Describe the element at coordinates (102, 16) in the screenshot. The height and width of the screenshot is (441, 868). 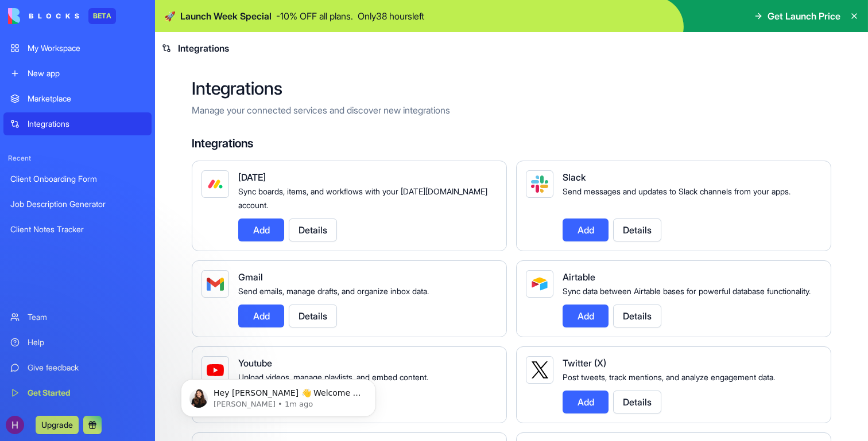
I see `div: BETA` at that location.